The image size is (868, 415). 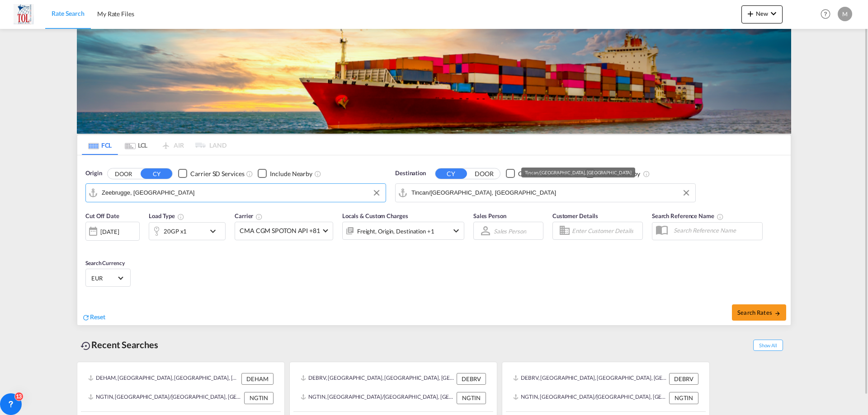 What do you see at coordinates (845, 14) in the screenshot?
I see `div: M` at bounding box center [845, 14].